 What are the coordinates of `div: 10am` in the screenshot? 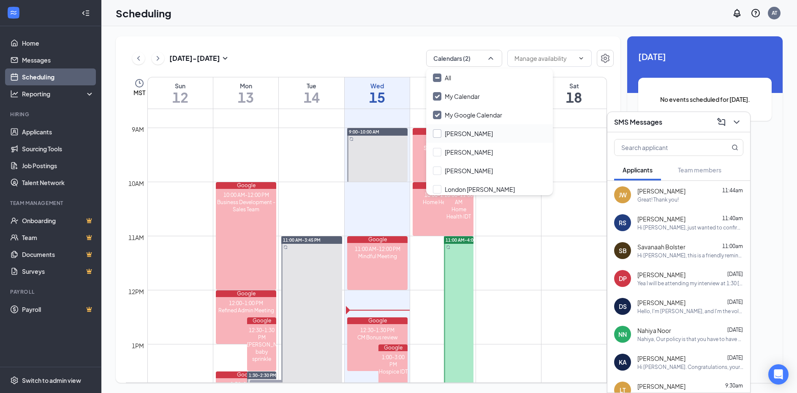 It's located at (136, 183).